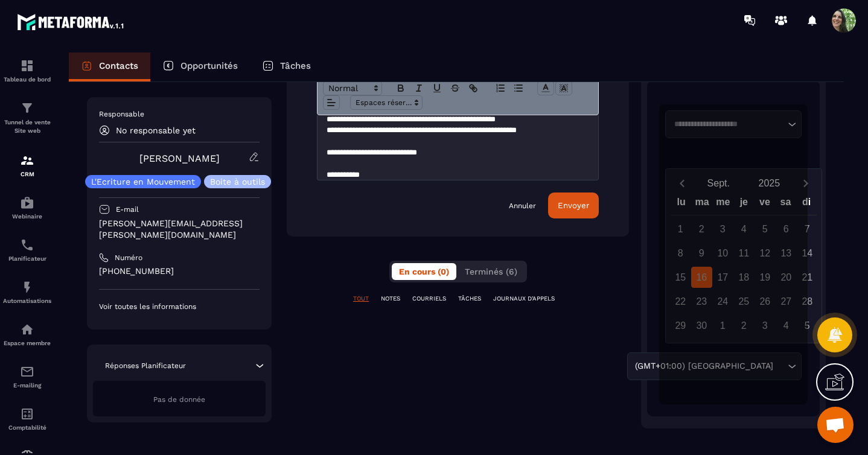 Image resolution: width=868 pixels, height=455 pixels. Describe the element at coordinates (424, 272) in the screenshot. I see `span: En cours (0)` at that location.